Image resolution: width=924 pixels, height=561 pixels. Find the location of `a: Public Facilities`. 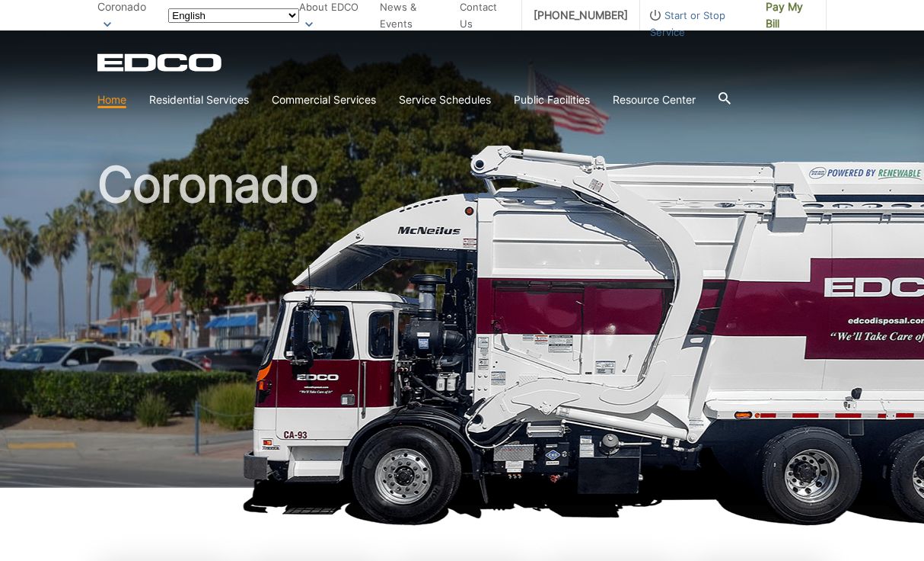

a: Public Facilities is located at coordinates (552, 100).